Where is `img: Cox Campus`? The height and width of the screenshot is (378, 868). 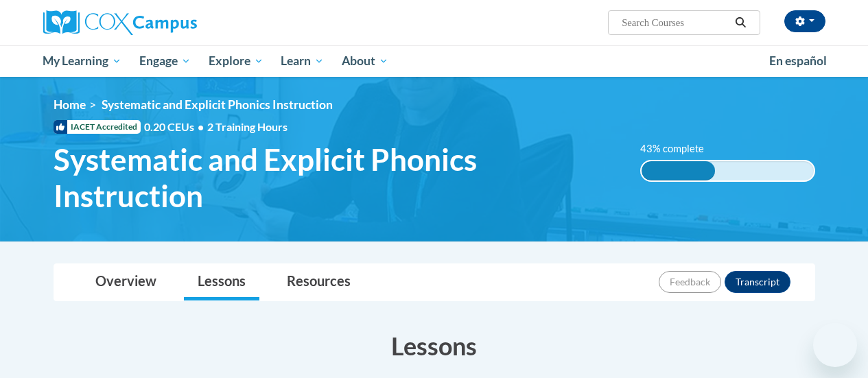 img: Cox Campus is located at coordinates (120, 23).